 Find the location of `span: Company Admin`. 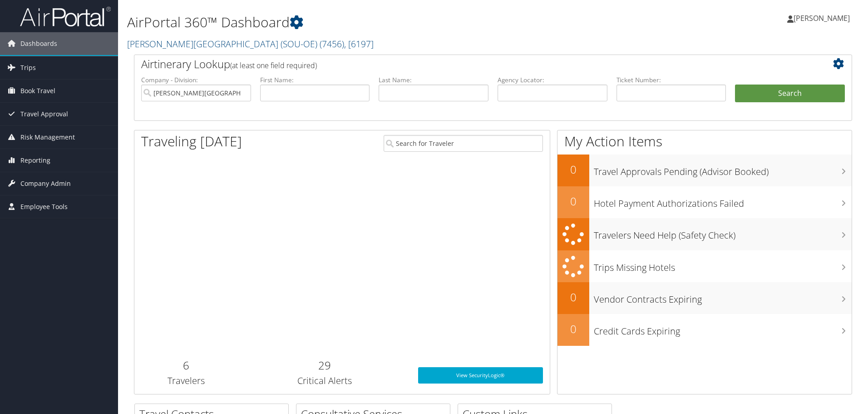

span: Company Admin is located at coordinates (46, 184).